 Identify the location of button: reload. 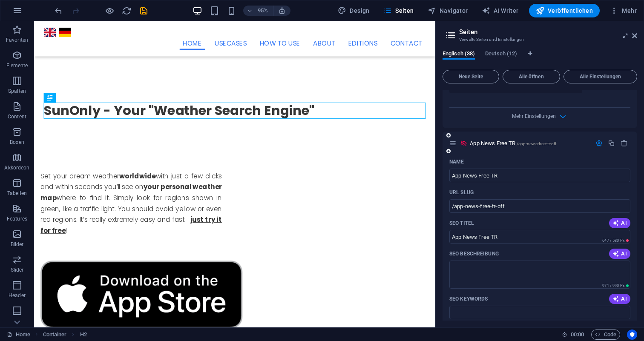
(127, 11).